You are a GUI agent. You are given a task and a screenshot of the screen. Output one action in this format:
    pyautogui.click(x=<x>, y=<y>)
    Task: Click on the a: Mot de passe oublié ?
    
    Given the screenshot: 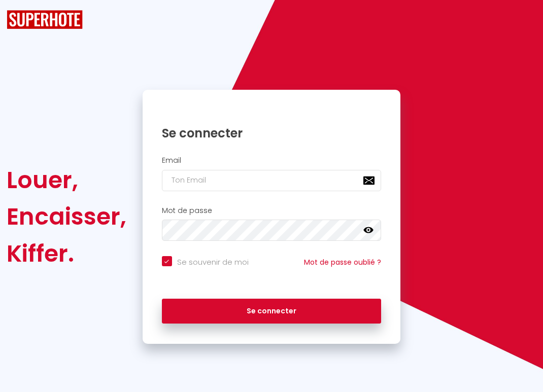 What is the action you would take?
    pyautogui.click(x=342, y=262)
    